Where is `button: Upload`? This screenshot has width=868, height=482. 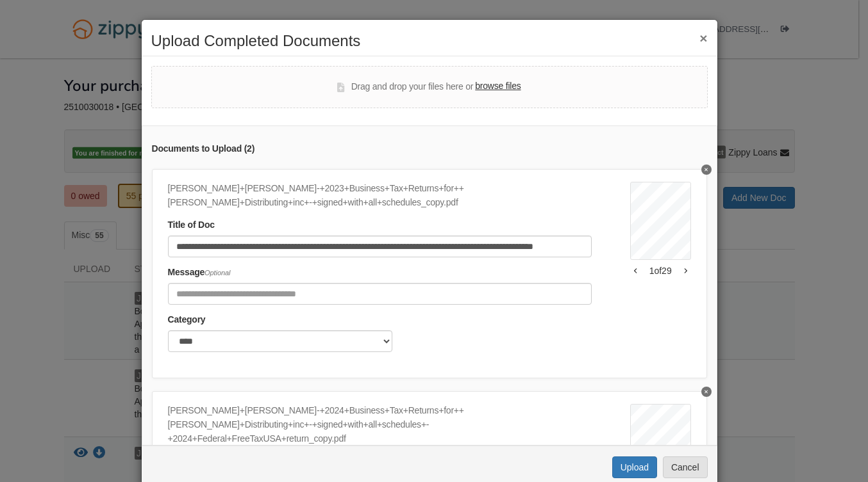
button: Upload is located at coordinates (634, 467).